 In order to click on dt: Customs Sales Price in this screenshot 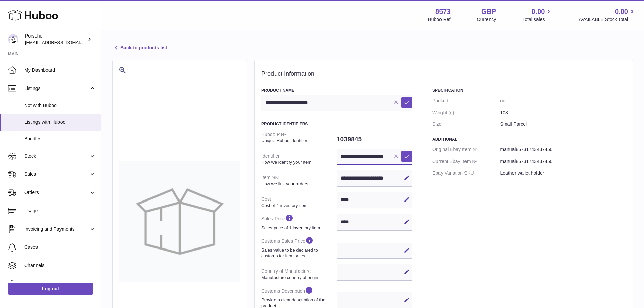, I will do `click(299, 247)`.